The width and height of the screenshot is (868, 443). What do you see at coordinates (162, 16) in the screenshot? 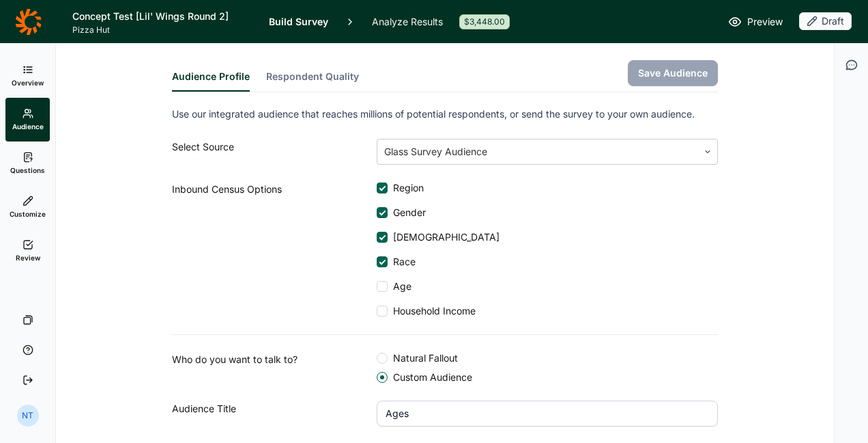
I see `h1: Concept Test [Lil' Wings Round 2]` at bounding box center [162, 16].